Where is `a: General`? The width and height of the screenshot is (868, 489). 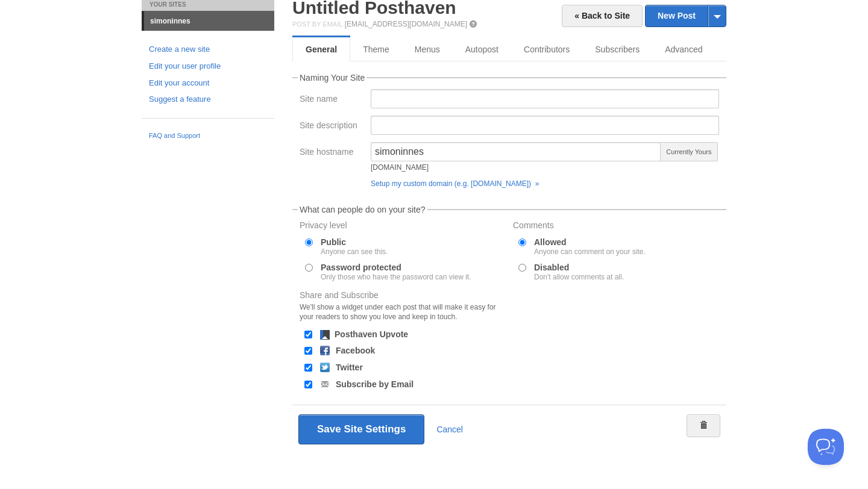
a: General is located at coordinates (321, 49).